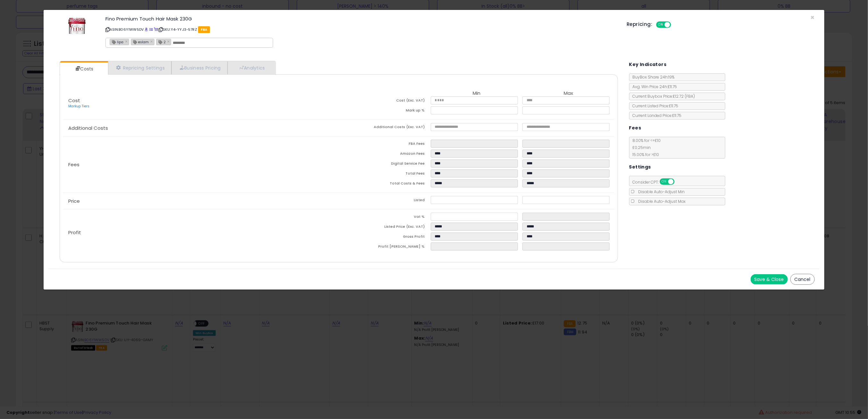 This screenshot has height=419, width=868. Describe the element at coordinates (660, 192) in the screenshot. I see `span: Disable Auto-Adjust Min` at that location.